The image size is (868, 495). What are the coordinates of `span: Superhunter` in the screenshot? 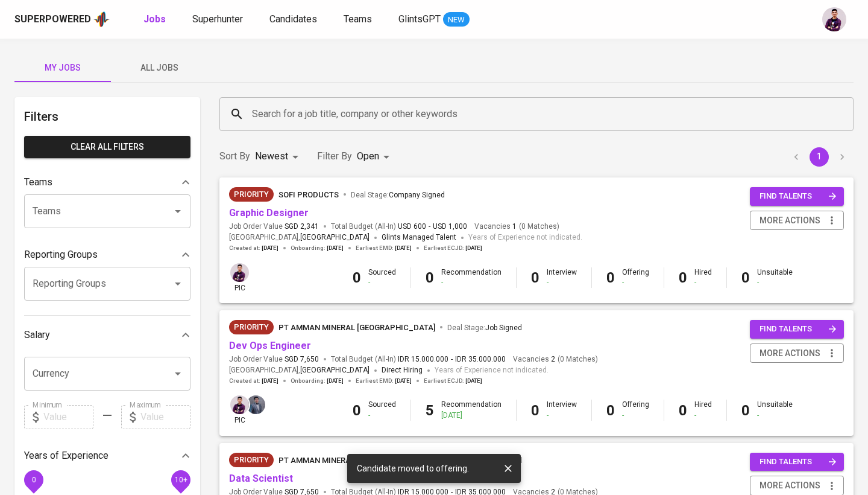 It's located at (218, 18).